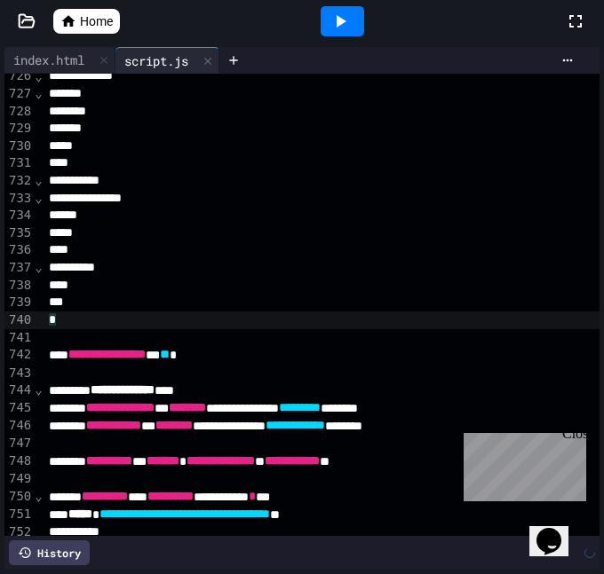  I want to click on div: 742, so click(19, 355).